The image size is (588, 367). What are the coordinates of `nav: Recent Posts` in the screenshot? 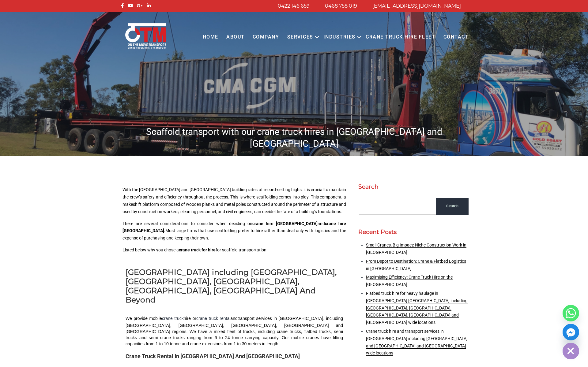 It's located at (414, 299).